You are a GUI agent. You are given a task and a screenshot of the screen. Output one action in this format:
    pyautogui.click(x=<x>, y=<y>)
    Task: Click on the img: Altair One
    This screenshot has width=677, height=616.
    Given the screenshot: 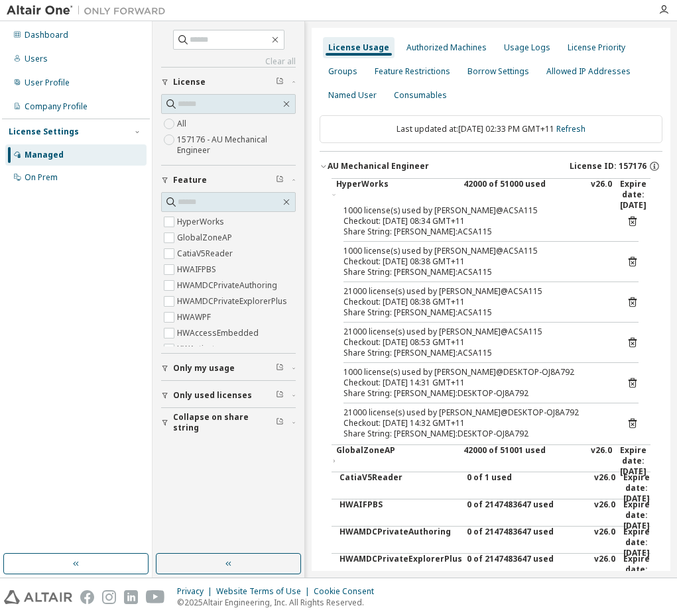 What is the action you would take?
    pyautogui.click(x=89, y=11)
    